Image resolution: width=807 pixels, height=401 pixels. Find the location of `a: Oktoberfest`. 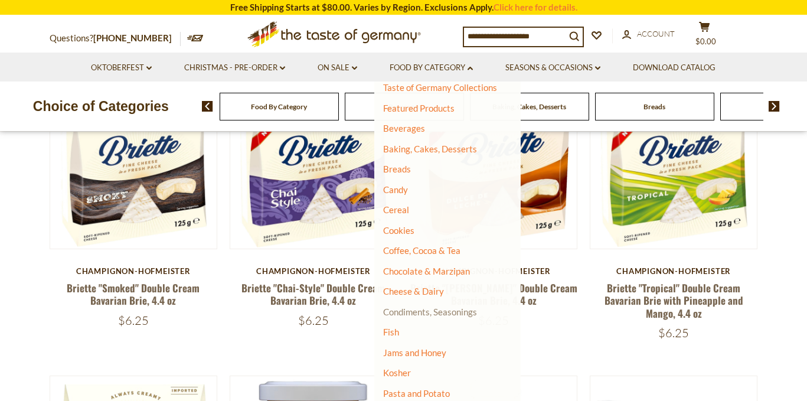

a: Oktoberfest is located at coordinates (121, 68).